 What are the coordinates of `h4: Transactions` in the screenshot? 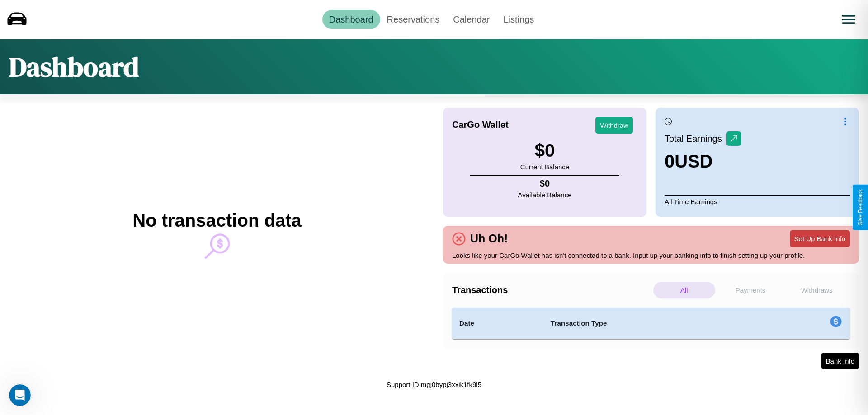 It's located at (551, 291).